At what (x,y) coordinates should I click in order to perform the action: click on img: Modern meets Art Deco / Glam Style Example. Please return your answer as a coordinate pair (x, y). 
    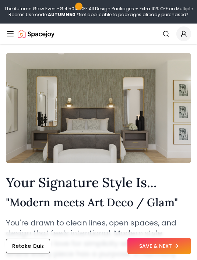
    Looking at the image, I should click on (98, 108).